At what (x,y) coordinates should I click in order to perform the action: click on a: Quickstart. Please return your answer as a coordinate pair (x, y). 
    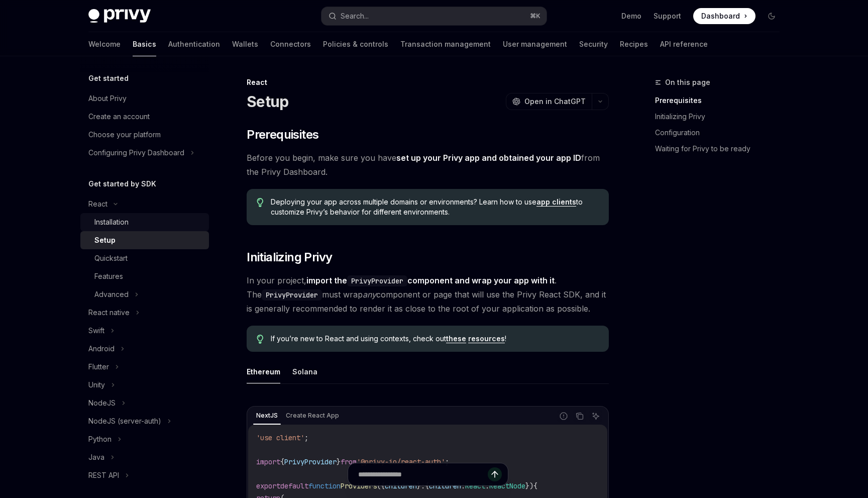
    Looking at the image, I should click on (144, 259).